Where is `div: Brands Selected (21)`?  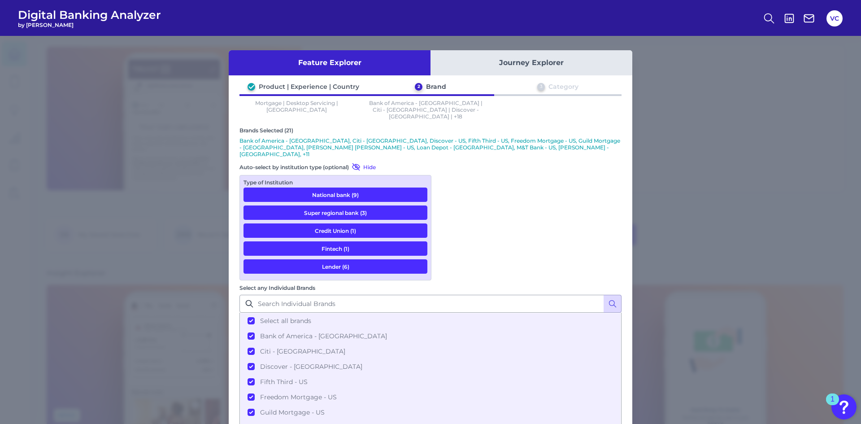 div: Brands Selected (21) is located at coordinates (430, 130).